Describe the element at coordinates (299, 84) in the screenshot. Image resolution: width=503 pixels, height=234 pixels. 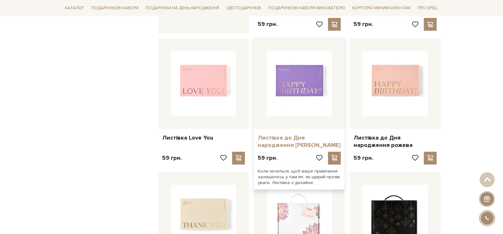
I see `img: Листівка до Дня народження лавандова` at that location.